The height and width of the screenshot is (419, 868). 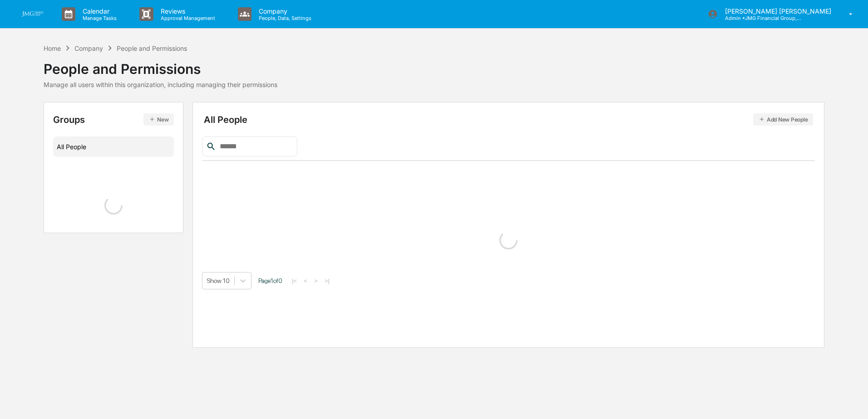 I want to click on div: Groups, so click(x=114, y=119).